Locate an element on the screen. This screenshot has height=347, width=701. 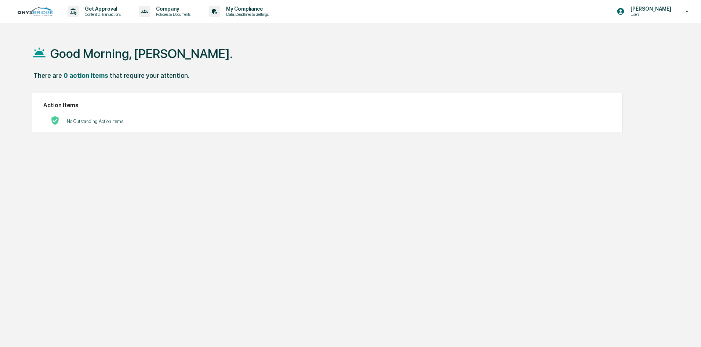
p: Policies & Documents is located at coordinates (172, 14).